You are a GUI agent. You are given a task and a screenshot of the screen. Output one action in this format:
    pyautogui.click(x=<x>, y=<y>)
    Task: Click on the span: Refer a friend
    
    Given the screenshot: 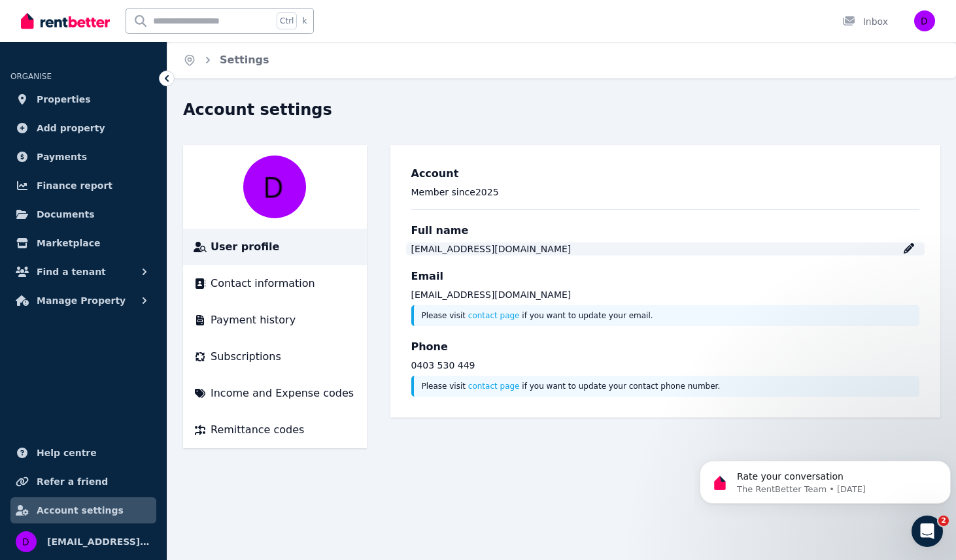 What is the action you would take?
    pyautogui.click(x=72, y=481)
    